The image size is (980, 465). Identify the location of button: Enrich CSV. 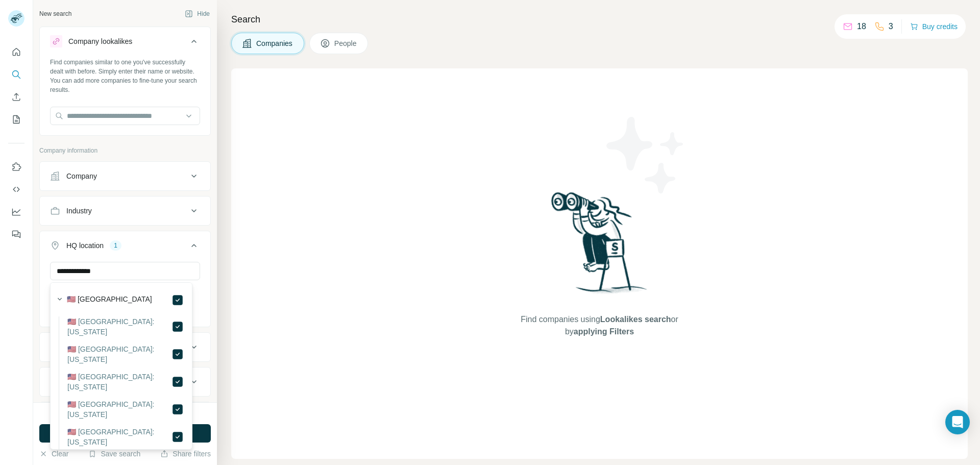
(16, 97).